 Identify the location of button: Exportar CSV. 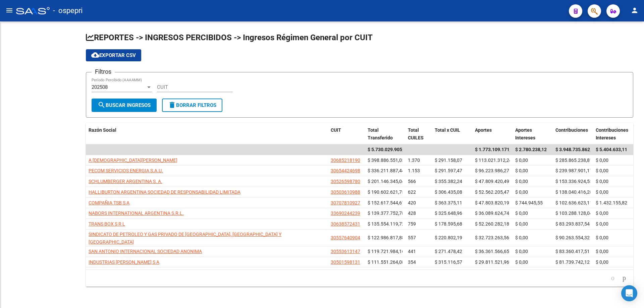
(113, 55).